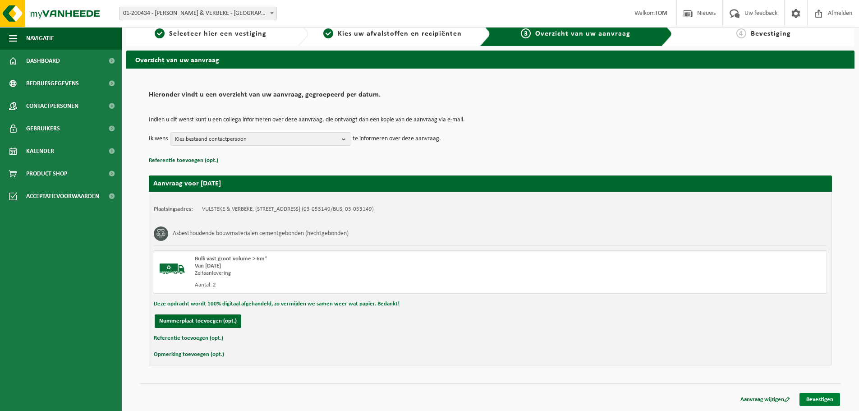 The width and height of the screenshot is (859, 411). I want to click on div: Zelfaanlevering, so click(361, 273).